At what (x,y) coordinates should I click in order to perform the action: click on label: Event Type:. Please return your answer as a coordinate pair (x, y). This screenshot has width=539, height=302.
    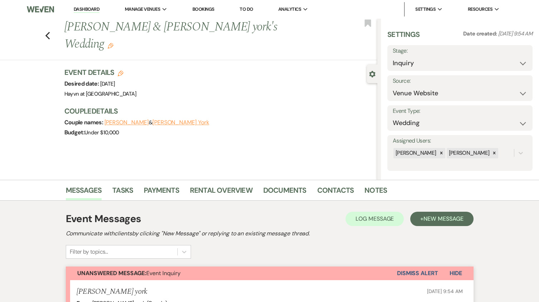
    Looking at the image, I should click on (460, 111).